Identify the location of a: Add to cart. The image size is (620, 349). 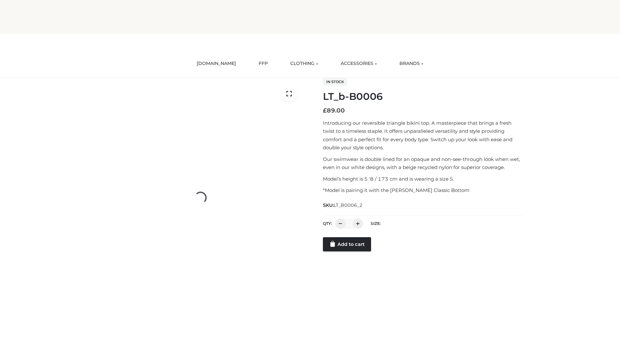
(347, 244).